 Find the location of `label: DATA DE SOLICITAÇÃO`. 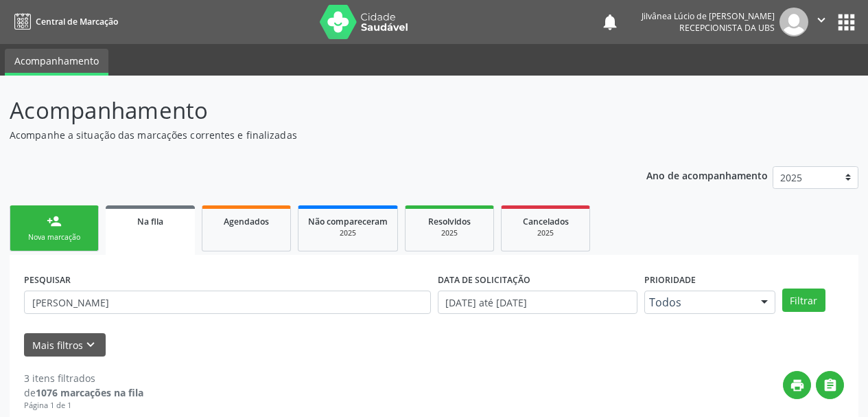

label: DATA DE SOLICITAÇÃO is located at coordinates (484, 280).